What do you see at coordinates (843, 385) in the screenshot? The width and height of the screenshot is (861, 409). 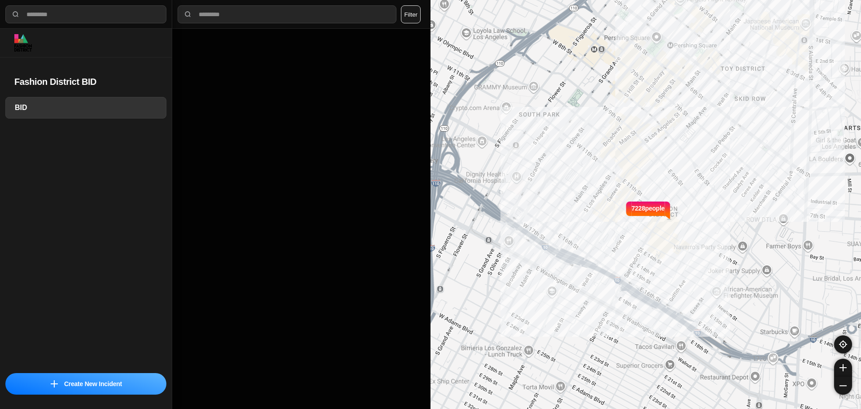 I see `img: zoom-out` at bounding box center [843, 385].